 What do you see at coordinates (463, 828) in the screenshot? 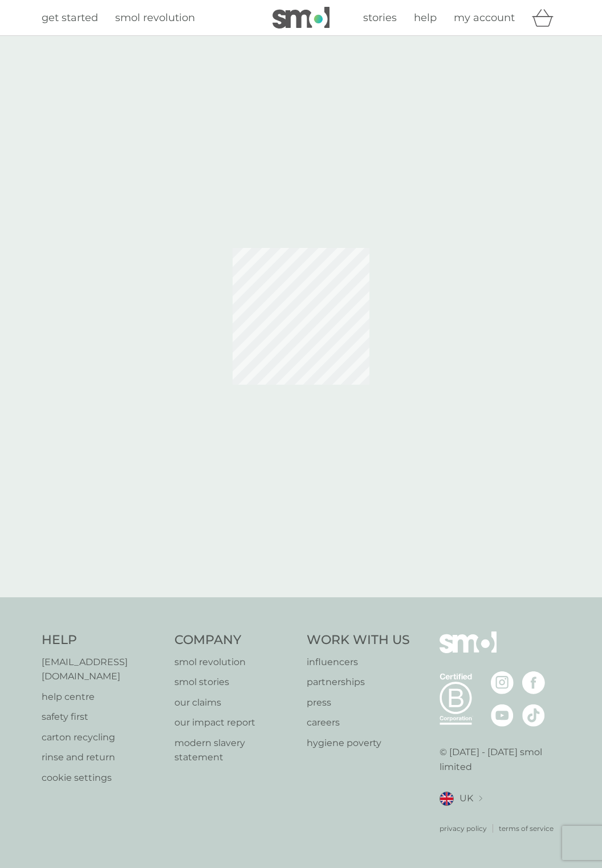
I see `a: privacy policy` at bounding box center [463, 828].